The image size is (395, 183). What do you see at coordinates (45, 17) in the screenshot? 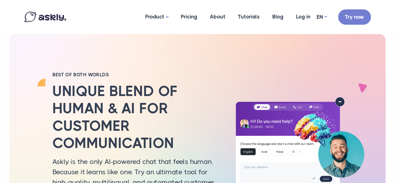
I see `img: Askly` at bounding box center [45, 17].